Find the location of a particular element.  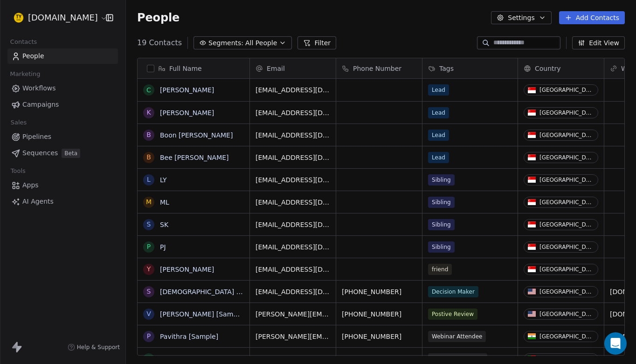

a: Ram [Sample] is located at coordinates (183, 359).